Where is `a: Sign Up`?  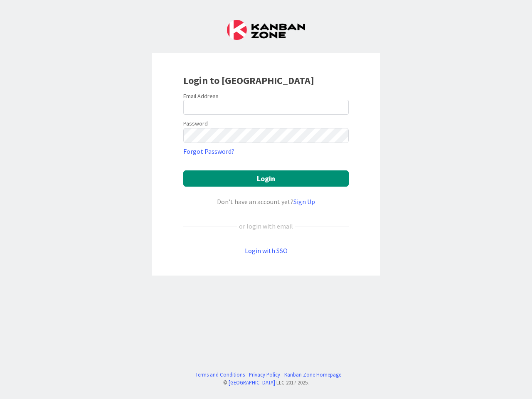 a: Sign Up is located at coordinates (304, 202).